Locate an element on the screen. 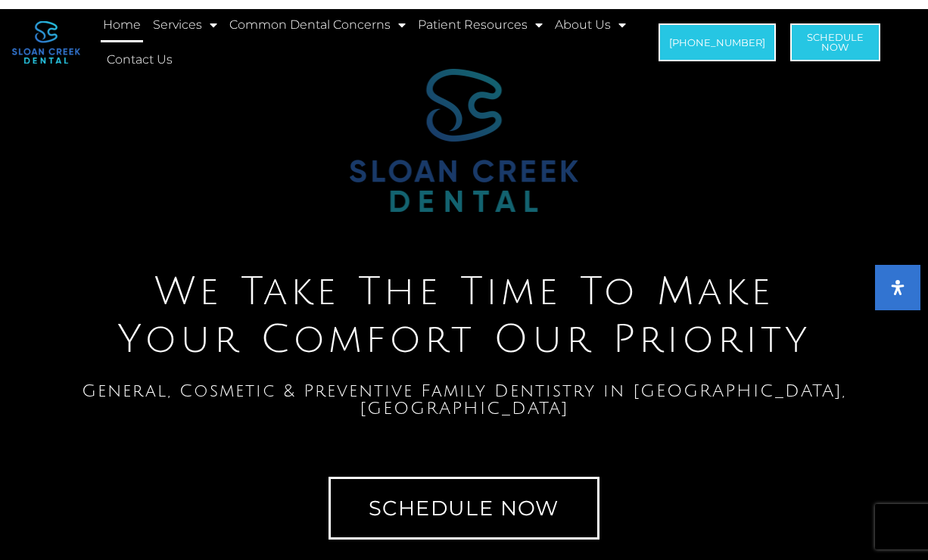 The image size is (928, 560). button: Open Accessibility Panel is located at coordinates (898, 287).